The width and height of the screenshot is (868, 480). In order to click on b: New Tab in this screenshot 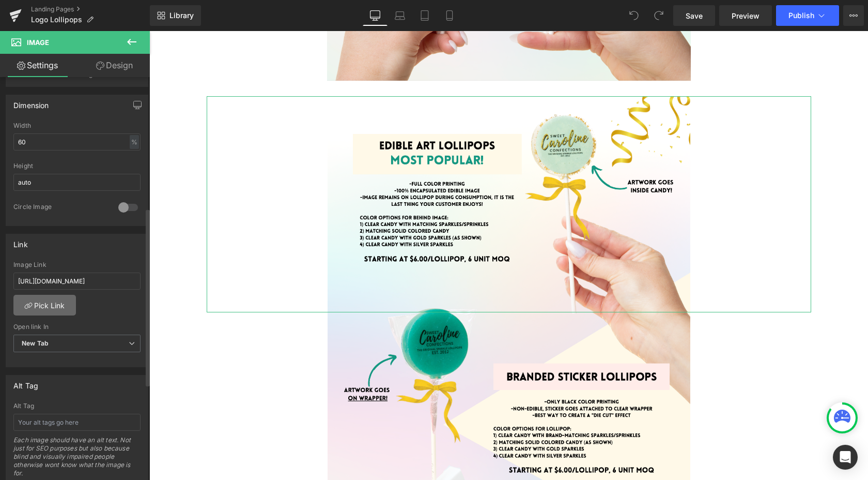, I will do `click(35, 343)`.